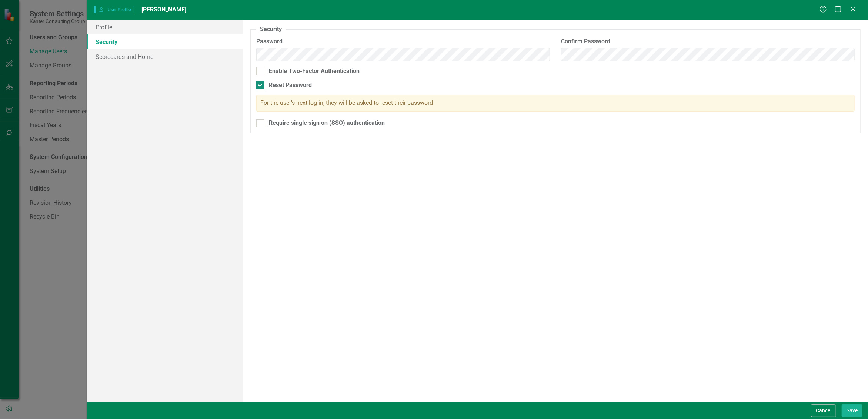 The image size is (868, 419). Describe the element at coordinates (556, 103) in the screenshot. I see `div: For the user's next log in, they will be asked to reset their password` at that location.